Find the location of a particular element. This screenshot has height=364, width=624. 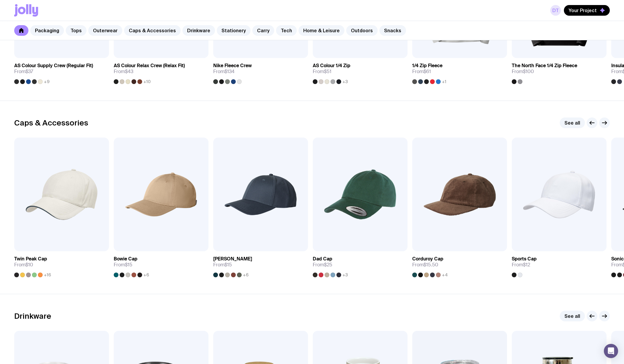

span: +16 is located at coordinates (47, 275).